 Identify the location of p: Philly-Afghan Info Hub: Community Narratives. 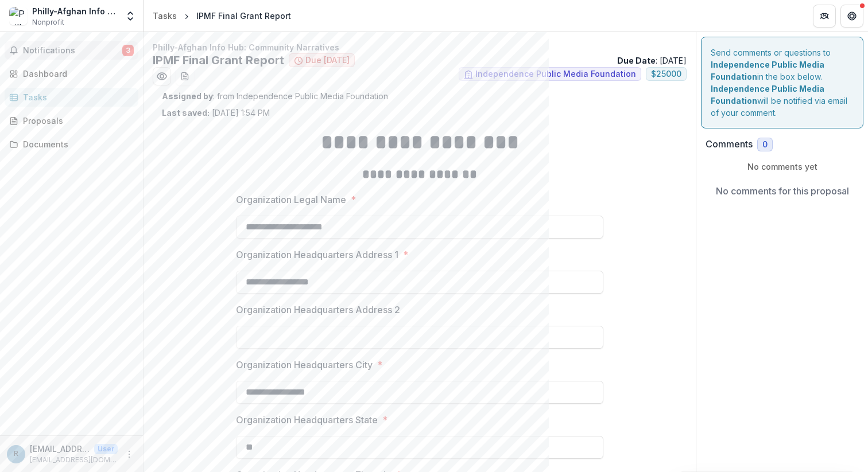
(420, 47).